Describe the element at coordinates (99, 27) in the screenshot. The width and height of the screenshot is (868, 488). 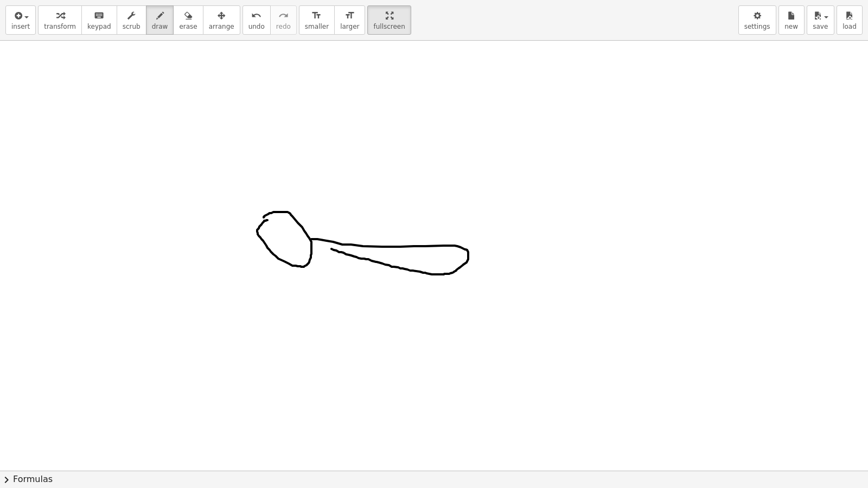
I see `span: keypad` at that location.